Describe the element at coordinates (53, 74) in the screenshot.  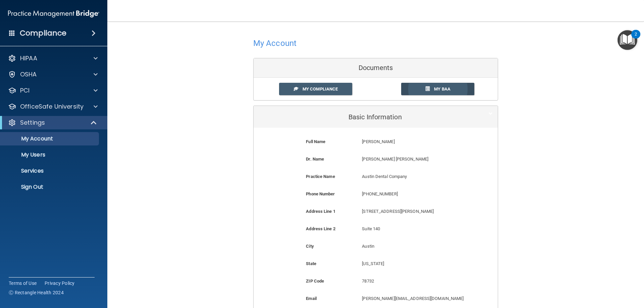
I see `a: OSHA` at that location.